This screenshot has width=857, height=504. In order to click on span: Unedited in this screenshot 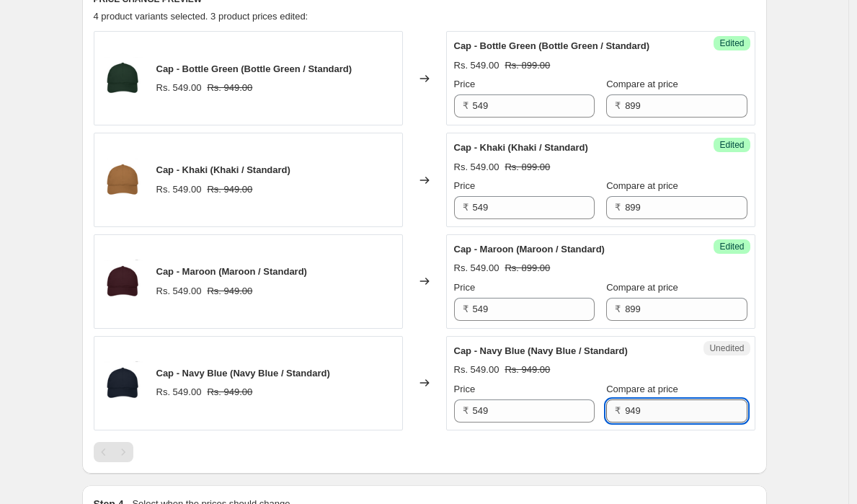, I will do `click(727, 349)`.